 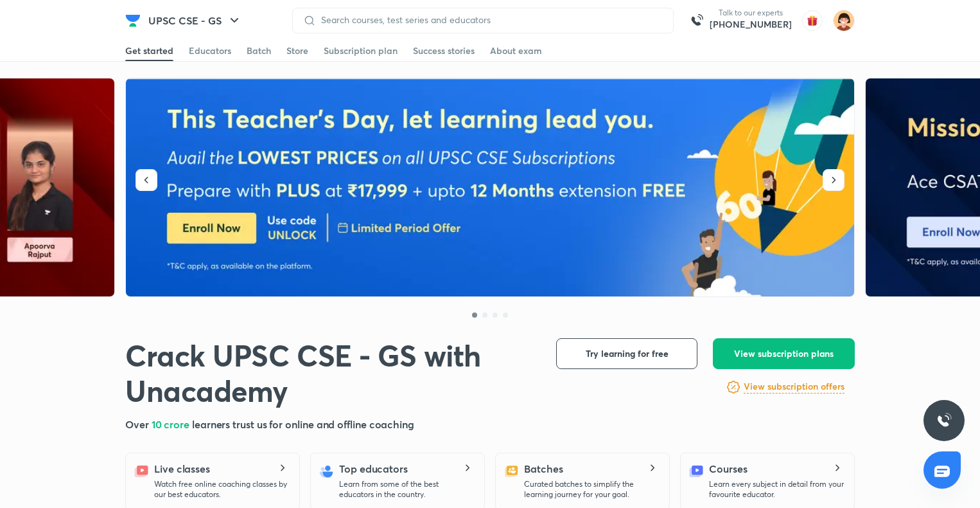 I want to click on h5: Top educators, so click(x=373, y=469).